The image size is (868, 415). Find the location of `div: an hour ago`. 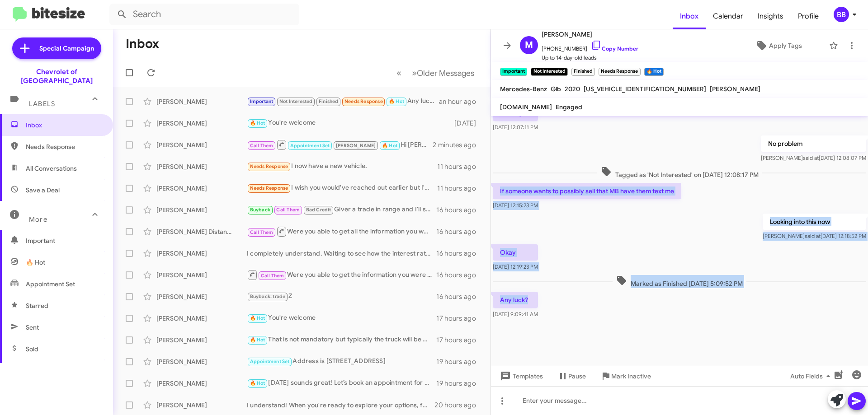

div: an hour ago is located at coordinates (461, 101).